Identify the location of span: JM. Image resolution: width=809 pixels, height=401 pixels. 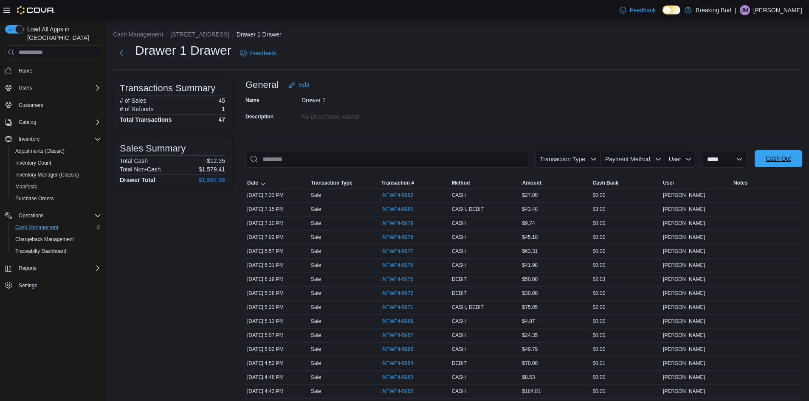
(745, 10).